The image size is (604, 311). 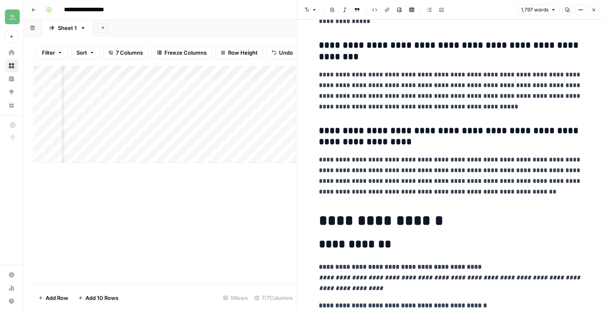 I want to click on button: Freeze Columns, so click(x=182, y=53).